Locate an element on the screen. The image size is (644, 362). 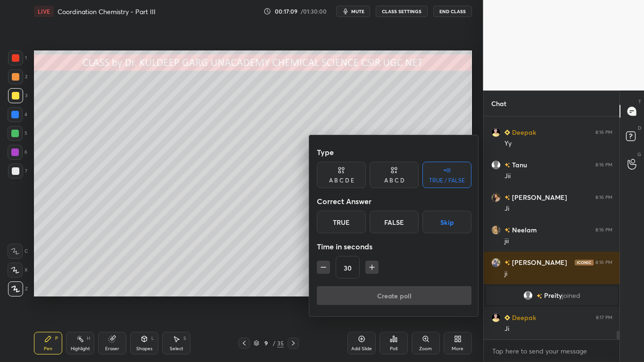
div: Correct Answer is located at coordinates (394, 201).